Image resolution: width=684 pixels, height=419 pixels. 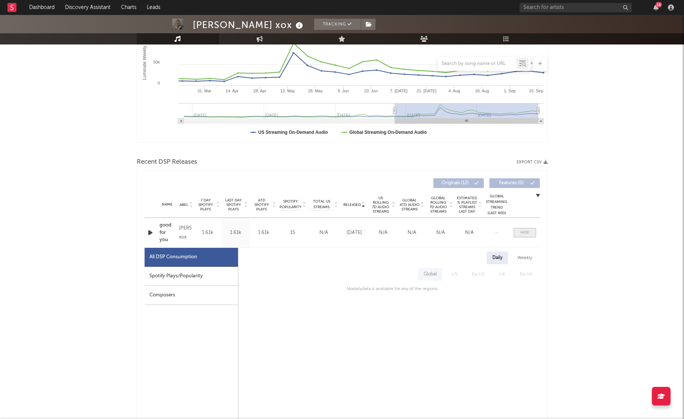 I want to click on text: 12. May, so click(x=288, y=91).